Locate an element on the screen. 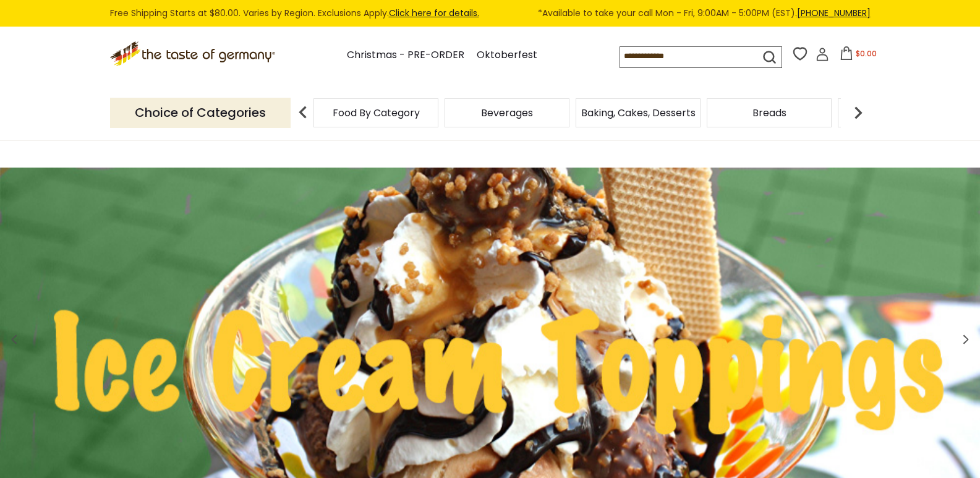  img: previous arrow is located at coordinates (303, 113).